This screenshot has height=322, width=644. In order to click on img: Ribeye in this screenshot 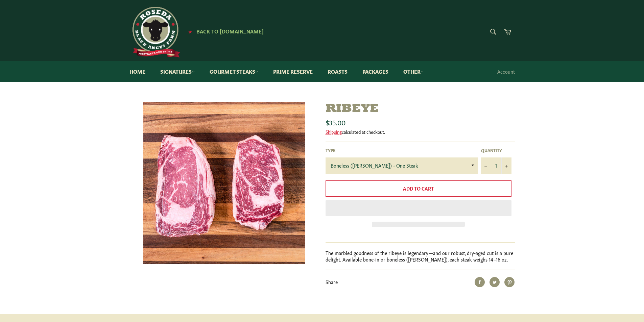, I will do `click(224, 182)`.